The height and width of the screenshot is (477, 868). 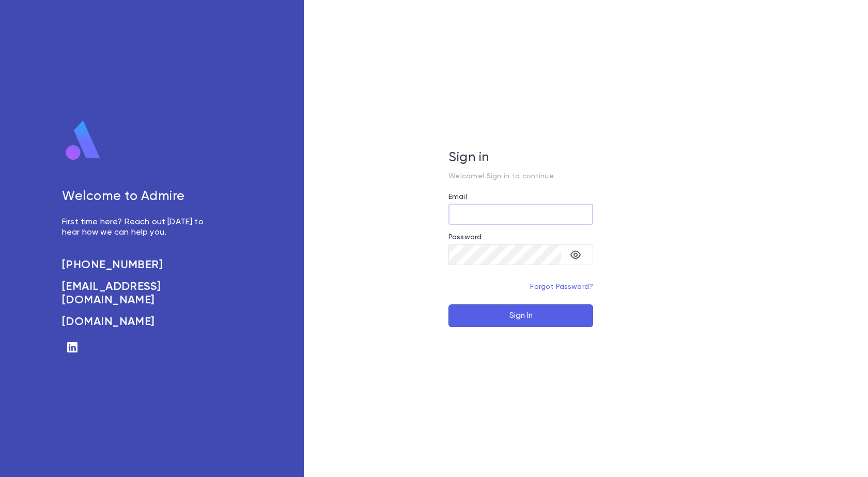 I want to click on p: Welcome! Sign in to continue., so click(x=521, y=176).